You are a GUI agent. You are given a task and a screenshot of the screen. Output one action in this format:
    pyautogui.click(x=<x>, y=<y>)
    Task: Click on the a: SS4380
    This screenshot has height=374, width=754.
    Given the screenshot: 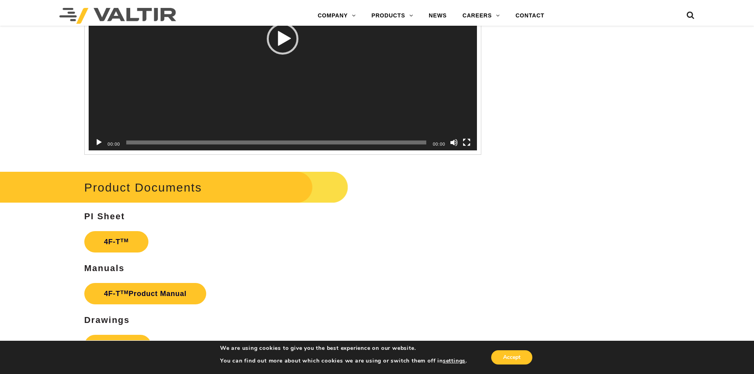 What is the action you would take?
    pyautogui.click(x=118, y=345)
    